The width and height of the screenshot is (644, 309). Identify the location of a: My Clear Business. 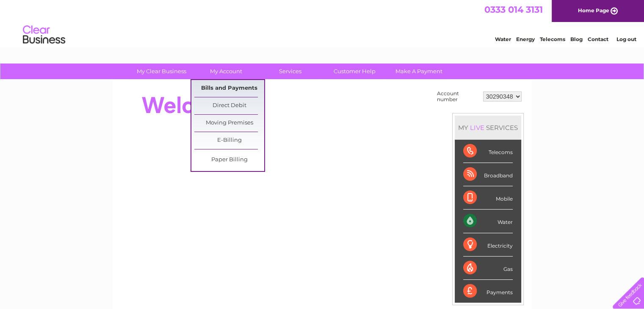
(161, 71).